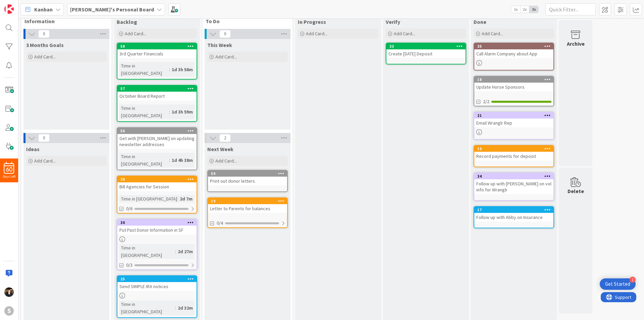 The height and width of the screenshot is (320, 644). Describe the element at coordinates (183, 160) in the screenshot. I see `div: 1d 4h 38m` at that location.